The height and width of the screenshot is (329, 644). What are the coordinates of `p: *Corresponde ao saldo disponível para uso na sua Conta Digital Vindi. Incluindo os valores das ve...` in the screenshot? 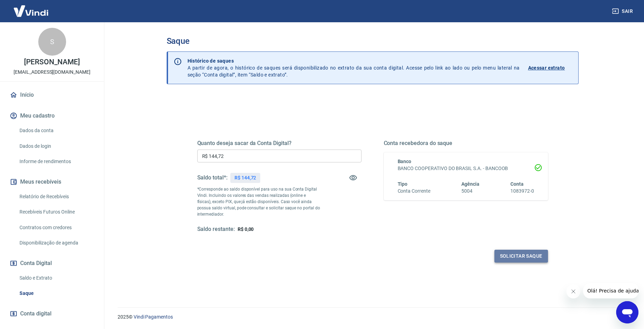 It's located at (259, 202).